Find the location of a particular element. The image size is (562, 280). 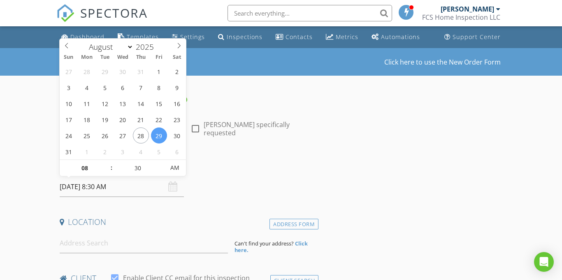

span: September 2, 2025 is located at coordinates (105, 151).